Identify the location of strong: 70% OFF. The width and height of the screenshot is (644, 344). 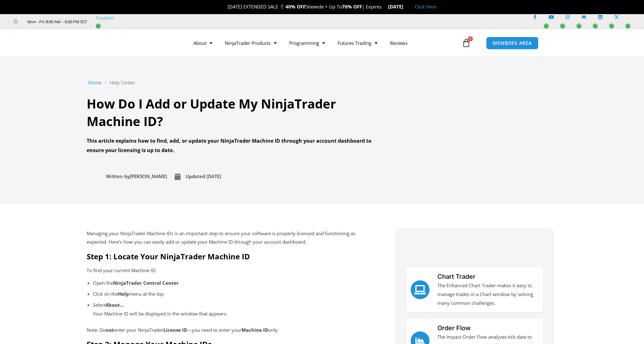
(352, 7).